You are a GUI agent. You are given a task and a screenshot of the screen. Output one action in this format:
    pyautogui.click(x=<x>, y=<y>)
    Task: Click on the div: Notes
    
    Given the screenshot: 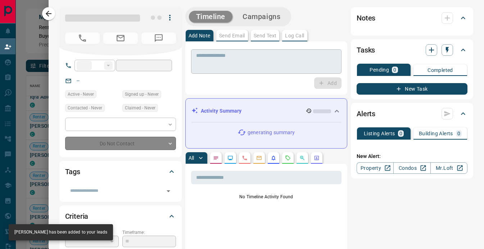 What is the action you would take?
    pyautogui.click(x=412, y=18)
    